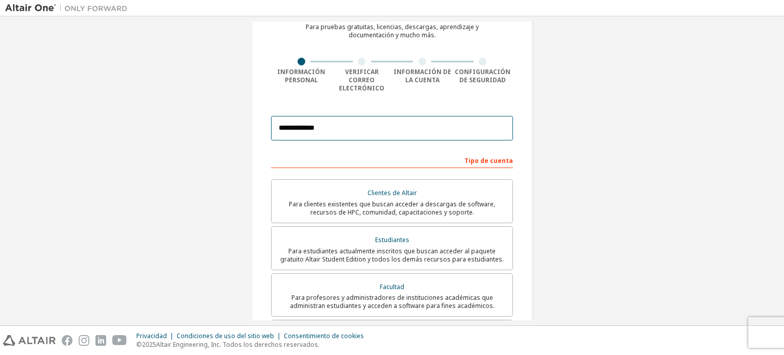 This screenshot has width=784, height=355. What do you see at coordinates (392, 255) in the screenshot?
I see `font: Para estudiantes actualmente inscritos que buscan acceder al paquete gratuito Altair Student Edit...` at bounding box center [392, 255].